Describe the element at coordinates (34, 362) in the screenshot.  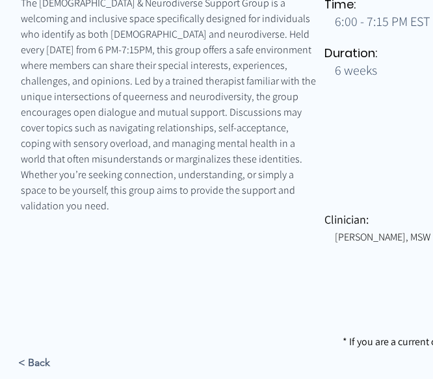
I see `span: < Back` at that location.